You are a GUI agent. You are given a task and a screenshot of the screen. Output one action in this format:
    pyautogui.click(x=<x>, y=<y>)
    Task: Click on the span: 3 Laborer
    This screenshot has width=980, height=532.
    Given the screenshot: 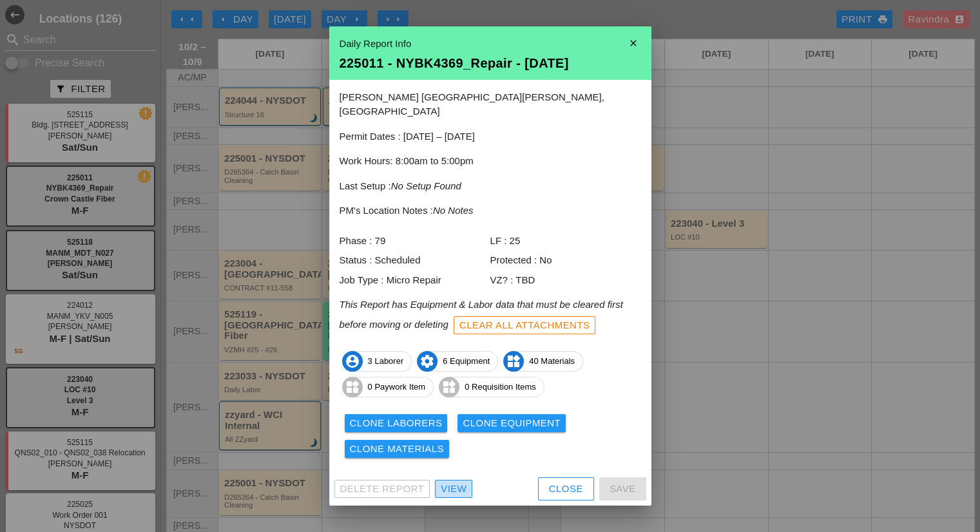 What is the action you would take?
    pyautogui.click(x=377, y=361)
    